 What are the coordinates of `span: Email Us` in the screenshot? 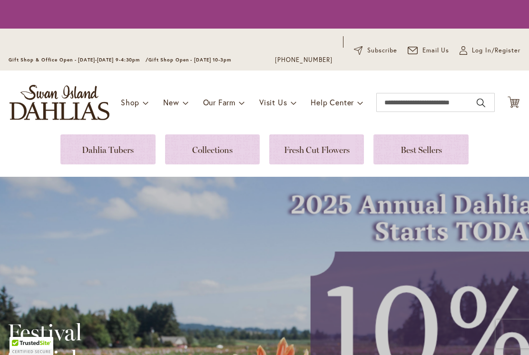 It's located at (436, 50).